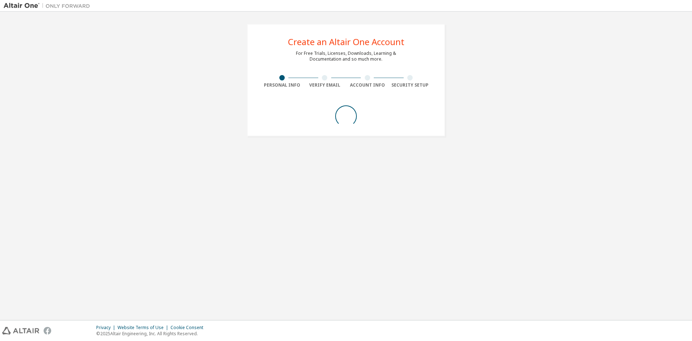  I want to click on div: Security Setup, so click(410, 85).